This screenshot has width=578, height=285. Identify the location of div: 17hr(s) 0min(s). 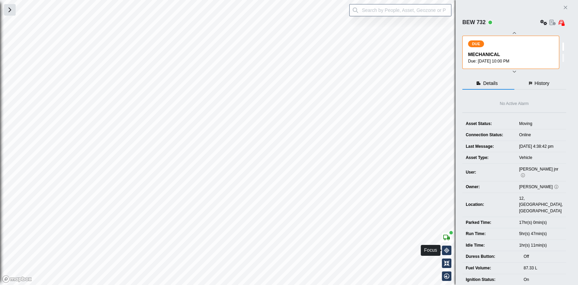
(540, 223).